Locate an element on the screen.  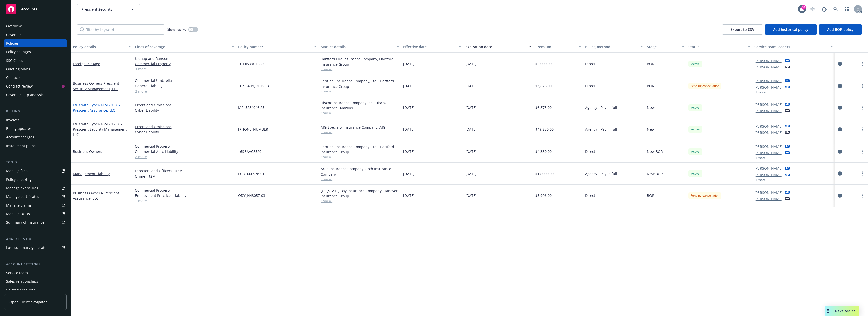
span: Show all is located at coordinates (360, 132).